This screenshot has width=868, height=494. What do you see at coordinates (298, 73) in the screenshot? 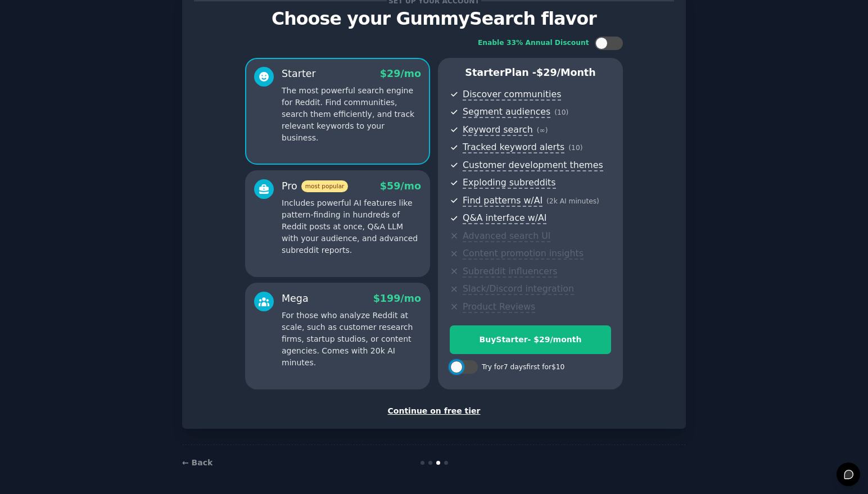
I see `div: Starter` at bounding box center [298, 73].